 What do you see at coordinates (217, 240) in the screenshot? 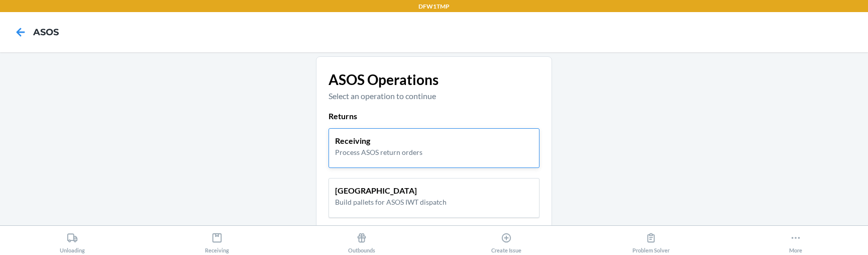
I see `div: Receiving` at bounding box center [217, 240].